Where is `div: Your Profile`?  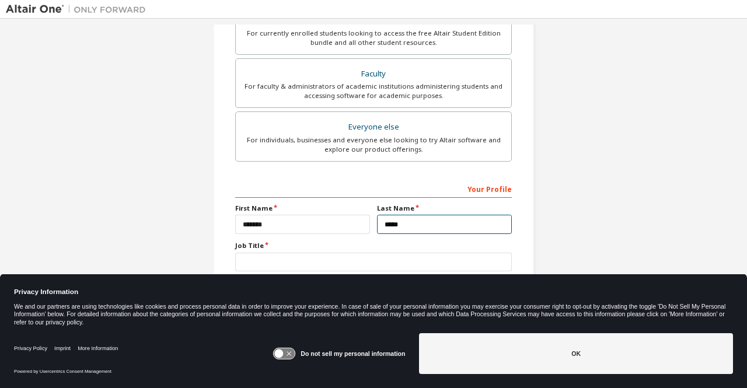 div: Your Profile is located at coordinates (374, 189).